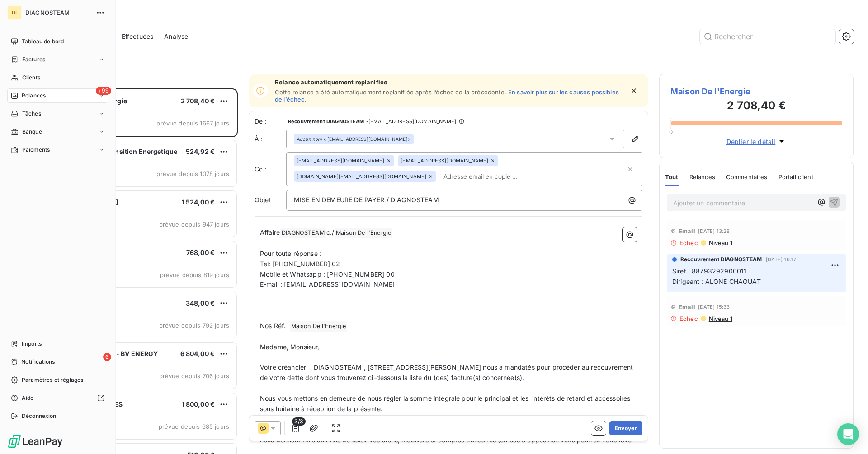  Describe the element at coordinates (848, 434) in the screenshot. I see `div: Open Intercom Messenger` at that location.